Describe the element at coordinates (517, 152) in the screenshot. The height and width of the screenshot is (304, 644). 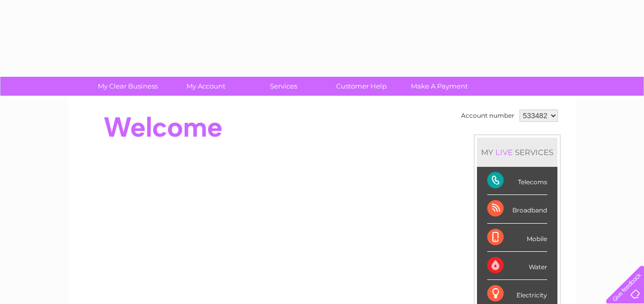
I see `div: MY SERVICES` at that location.